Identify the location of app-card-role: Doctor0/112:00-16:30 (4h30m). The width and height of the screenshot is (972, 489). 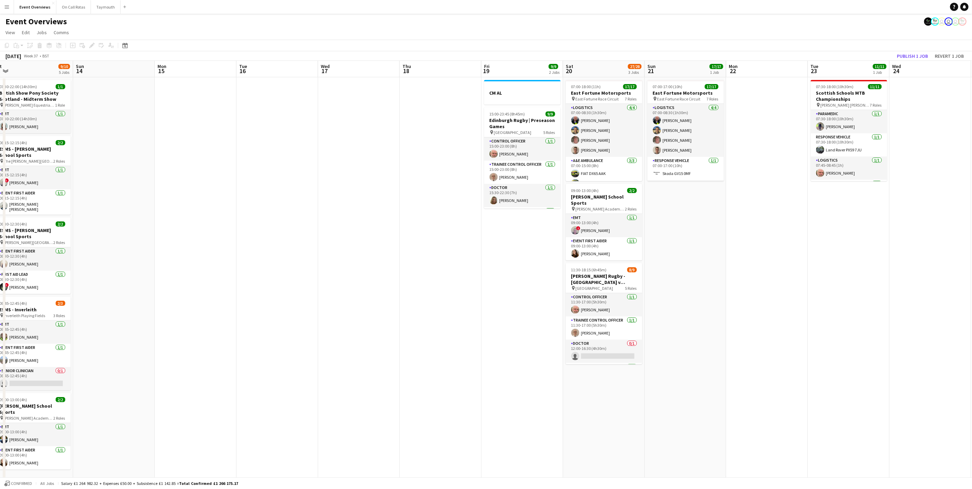
(604, 351).